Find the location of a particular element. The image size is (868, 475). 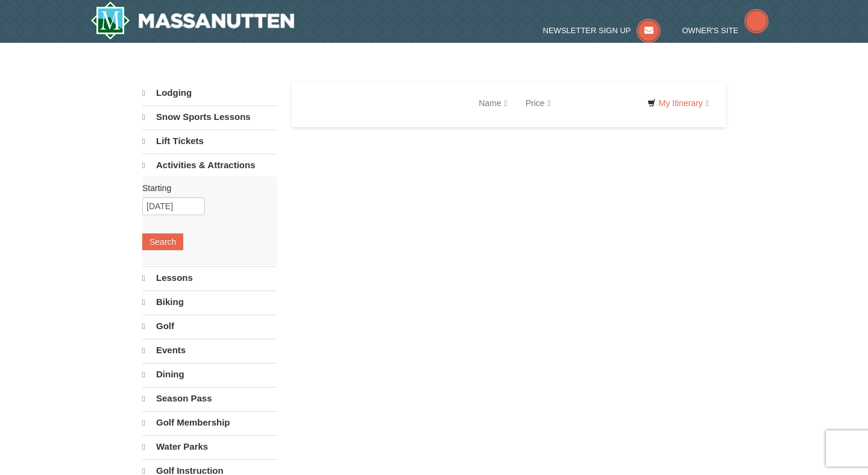

a: Golf Membership is located at coordinates (209, 423).